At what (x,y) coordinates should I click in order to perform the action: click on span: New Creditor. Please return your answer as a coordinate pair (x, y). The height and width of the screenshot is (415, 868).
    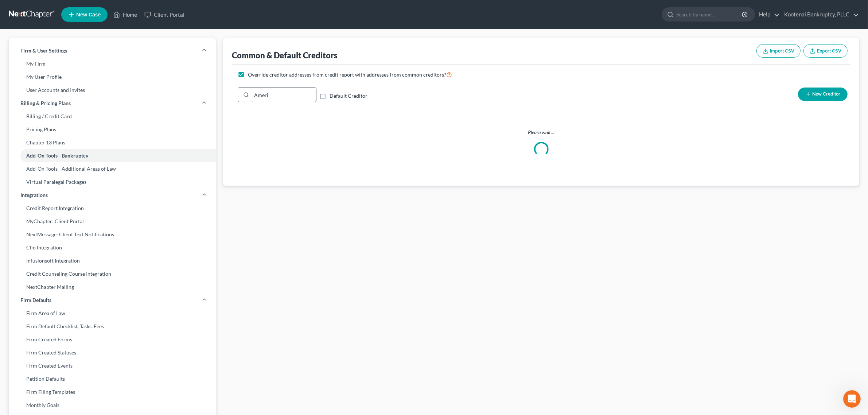
    Looking at the image, I should click on (826, 94).